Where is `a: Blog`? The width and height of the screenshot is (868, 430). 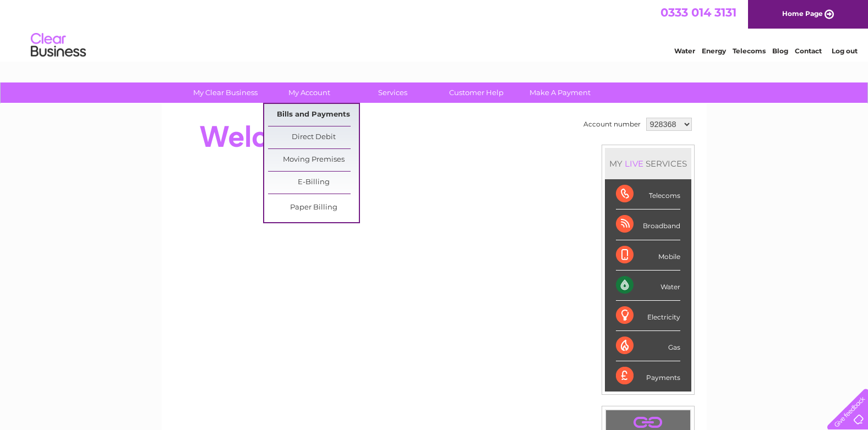 a: Blog is located at coordinates (780, 51).